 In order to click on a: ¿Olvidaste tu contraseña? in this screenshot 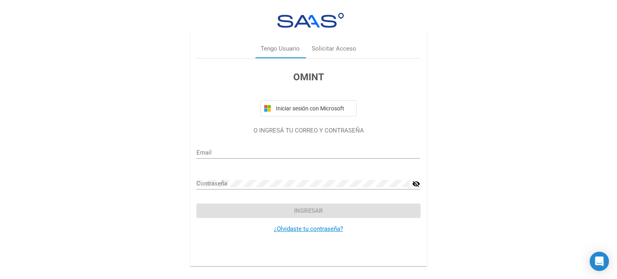, I will do `click(308, 229)`.